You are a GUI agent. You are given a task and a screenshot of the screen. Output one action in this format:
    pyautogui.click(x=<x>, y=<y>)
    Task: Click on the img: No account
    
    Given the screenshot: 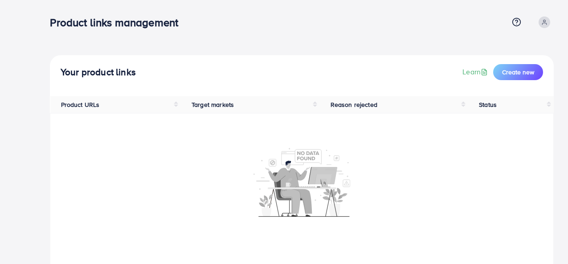 What is the action you would take?
    pyautogui.click(x=302, y=182)
    